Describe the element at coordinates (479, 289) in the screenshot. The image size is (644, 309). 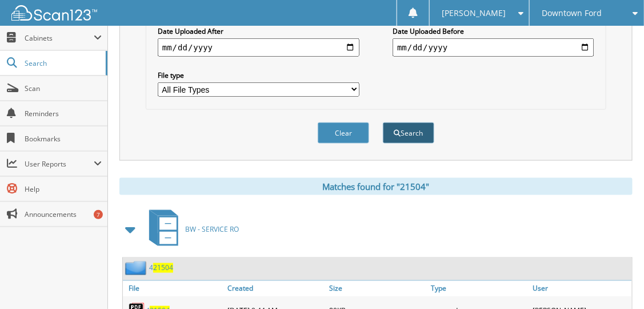
I see `a: Type` at that location.